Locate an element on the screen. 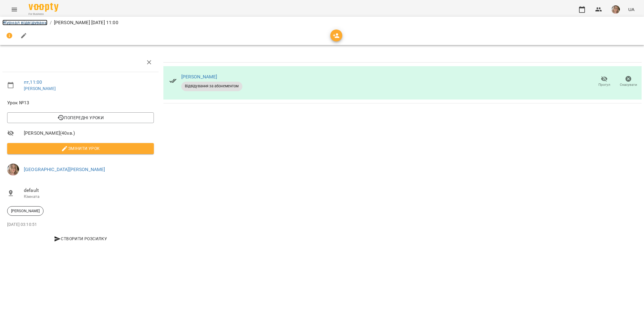 The width and height of the screenshot is (644, 312). span: UA is located at coordinates (631, 9).